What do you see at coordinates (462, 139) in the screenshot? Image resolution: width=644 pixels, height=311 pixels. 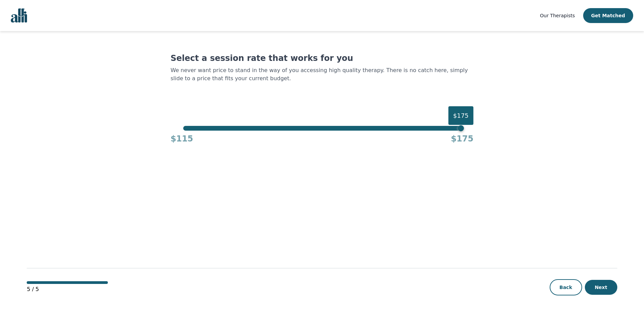 I see `h4: $175` at bounding box center [462, 139].